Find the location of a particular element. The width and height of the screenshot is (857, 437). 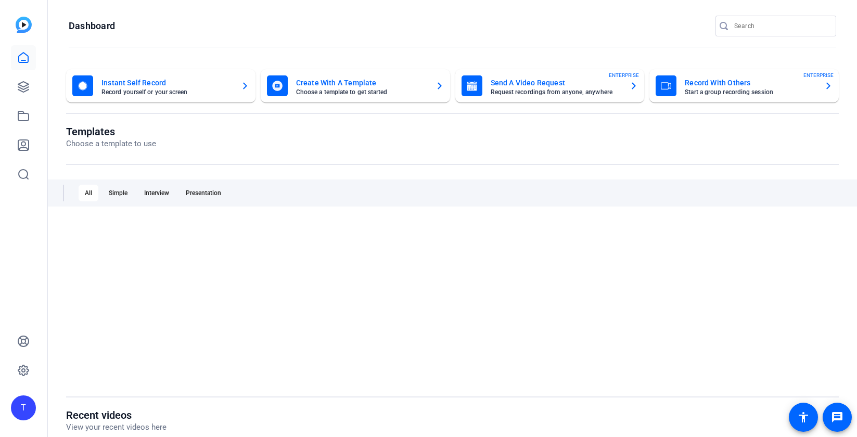

div: Simple is located at coordinates (118, 193).